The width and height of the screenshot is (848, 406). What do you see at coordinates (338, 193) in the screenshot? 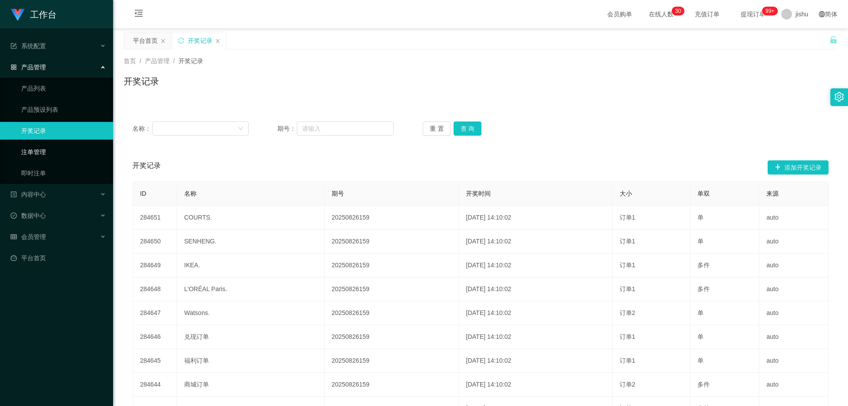
I see `span: 期号` at bounding box center [338, 193].